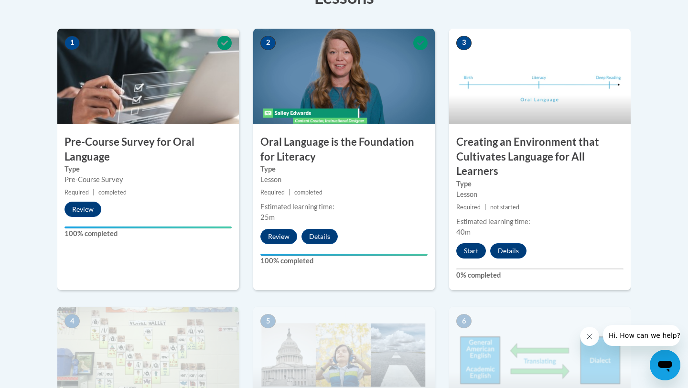 The height and width of the screenshot is (388, 688). I want to click on span: Hi. How can we help?, so click(42, 11).